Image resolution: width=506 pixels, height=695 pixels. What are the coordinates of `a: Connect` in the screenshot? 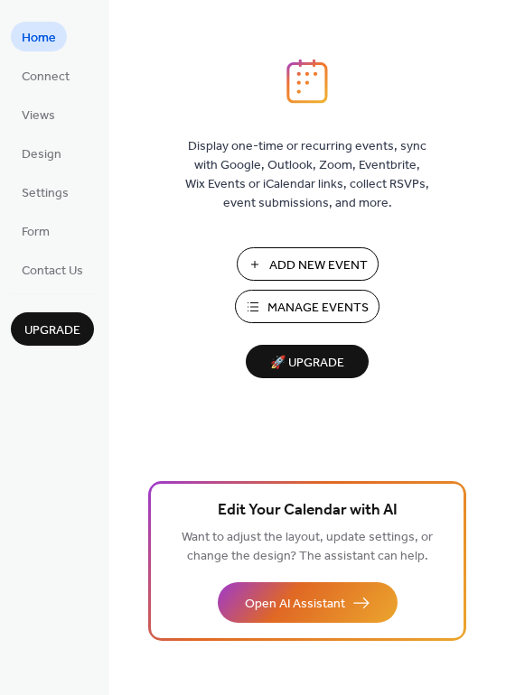 It's located at (45, 75).